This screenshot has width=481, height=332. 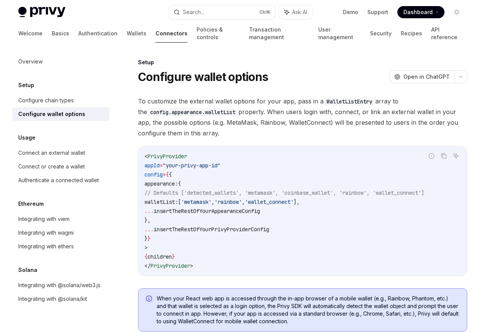 I want to click on a: Welcome, so click(x=30, y=33).